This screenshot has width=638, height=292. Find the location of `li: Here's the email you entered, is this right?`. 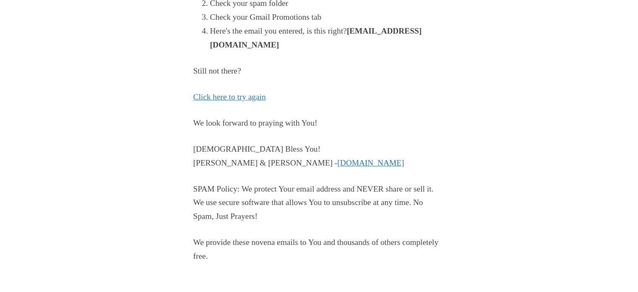

li: Here's the email you entered, is this right? is located at coordinates (328, 38).